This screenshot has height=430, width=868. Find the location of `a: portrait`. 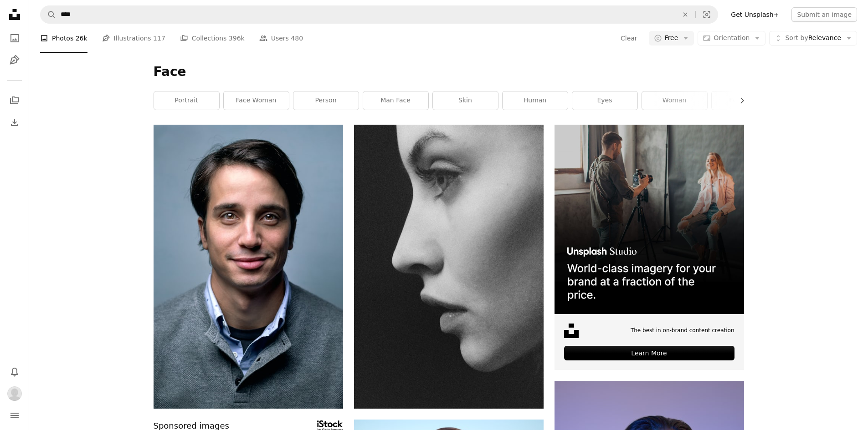

a: portrait is located at coordinates (187, 101).